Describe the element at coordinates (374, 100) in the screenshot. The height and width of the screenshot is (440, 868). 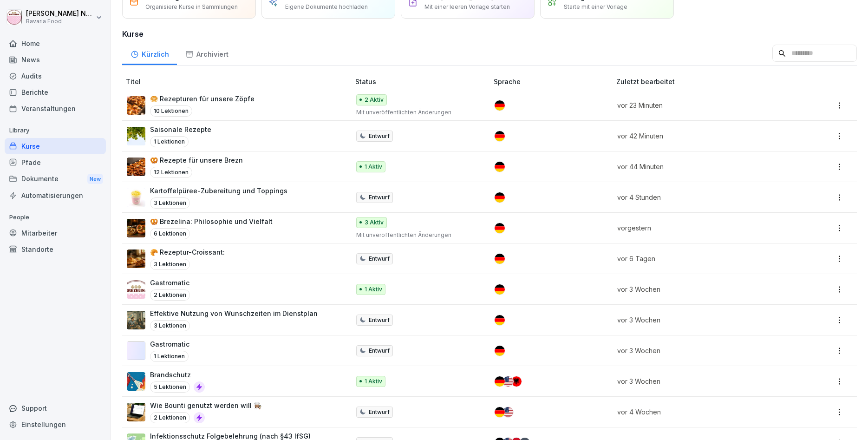
I see `p: 2 Aktiv` at that location.